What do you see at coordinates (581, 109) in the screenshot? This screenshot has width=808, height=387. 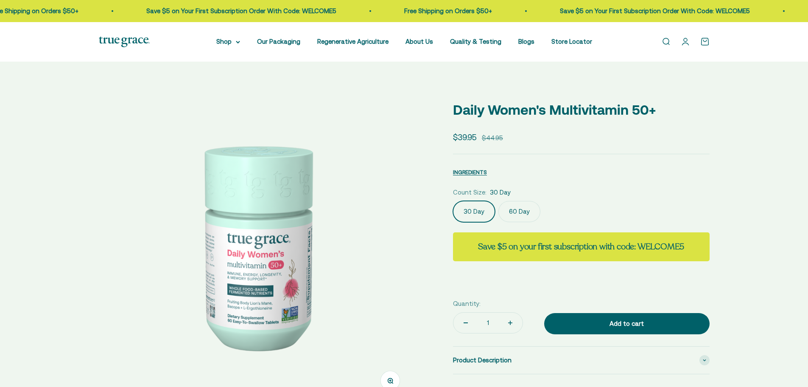 I see `p: Daily Women's Multivitamin 50+` at bounding box center [581, 109].